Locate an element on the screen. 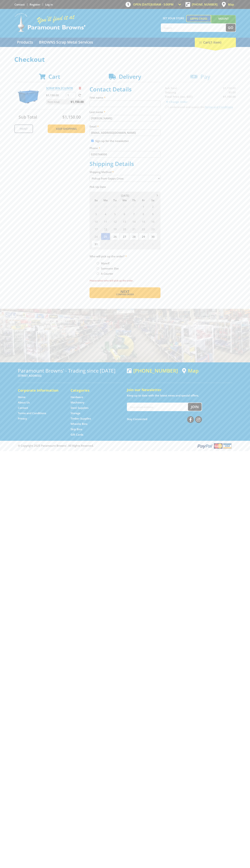 The image size is (250, 868). a: Go to the Wheelie Bins page is located at coordinates (79, 423).